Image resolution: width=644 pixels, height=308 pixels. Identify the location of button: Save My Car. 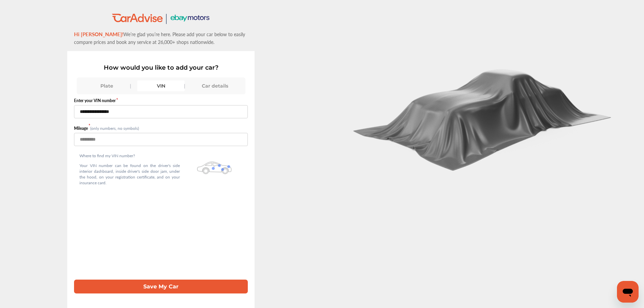
(161, 287).